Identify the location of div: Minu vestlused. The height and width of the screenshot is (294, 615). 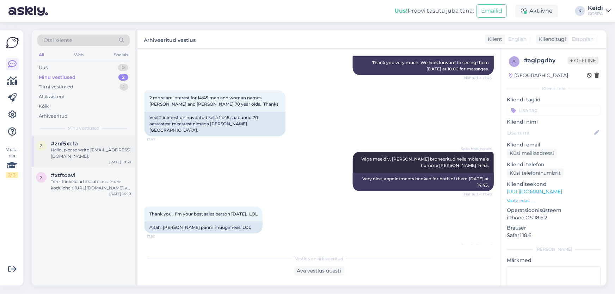
(57, 78).